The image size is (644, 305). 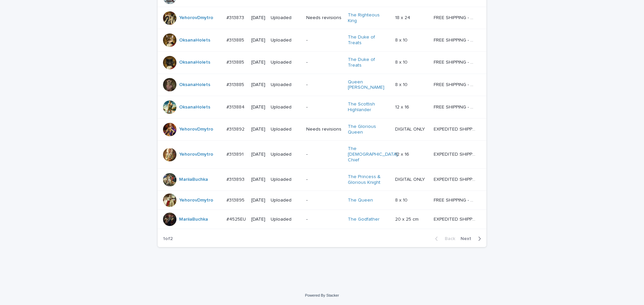 I want to click on button: Back, so click(x=444, y=239).